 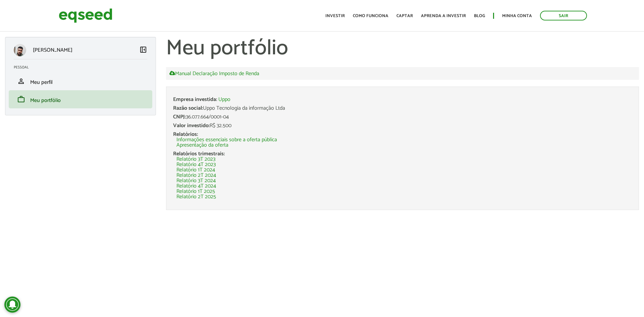 I want to click on a: Captar, so click(x=404, y=16).